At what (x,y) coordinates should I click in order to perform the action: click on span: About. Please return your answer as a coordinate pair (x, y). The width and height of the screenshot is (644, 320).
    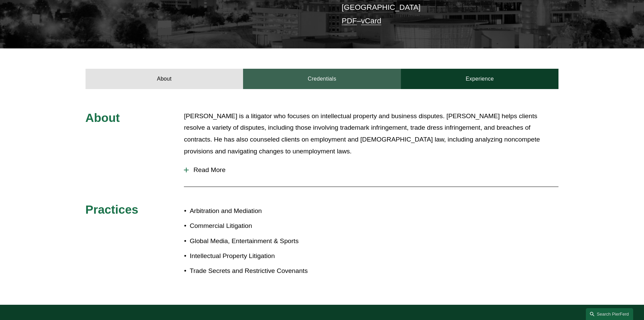
    Looking at the image, I should click on (102, 117).